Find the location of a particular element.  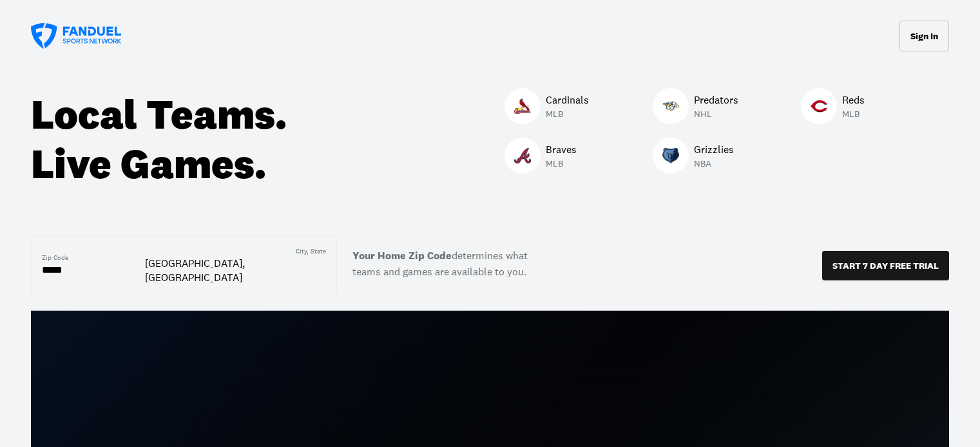

div: Zip Code is located at coordinates (54, 258).